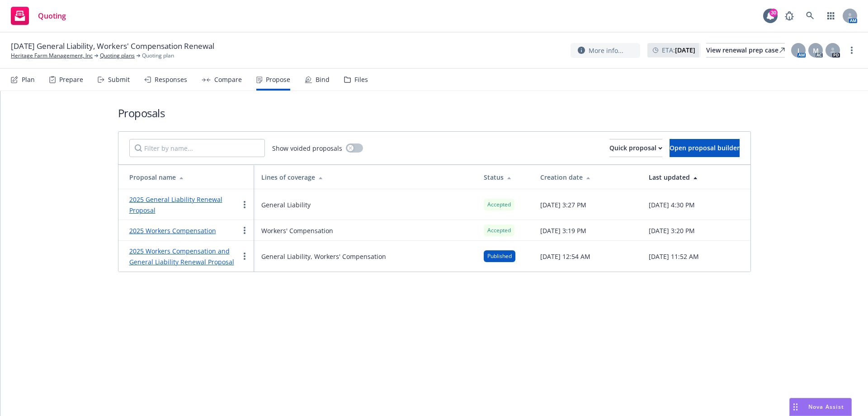  Describe the element at coordinates (606, 50) in the screenshot. I see `span: More info...` at that location.